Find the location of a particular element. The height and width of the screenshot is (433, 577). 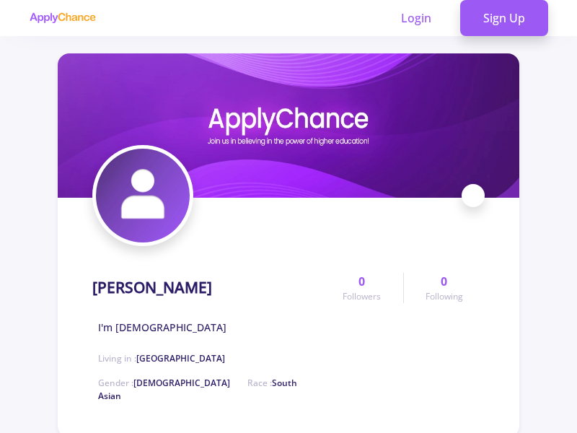

img: Zahra Khajehpour galosalarcover image is located at coordinates (288, 125).